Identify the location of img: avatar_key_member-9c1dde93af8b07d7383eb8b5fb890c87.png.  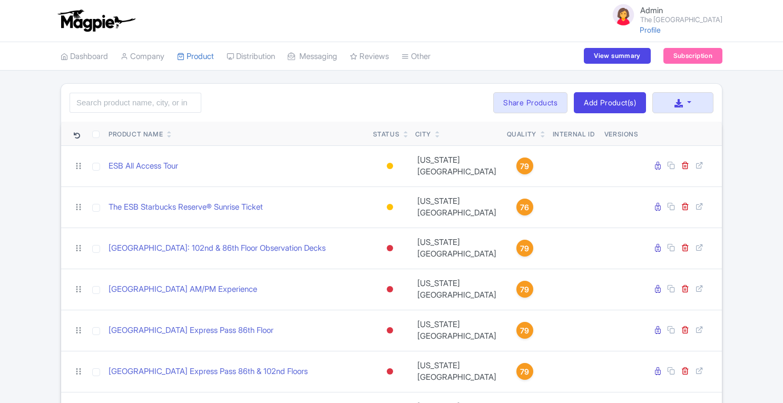
(624, 15).